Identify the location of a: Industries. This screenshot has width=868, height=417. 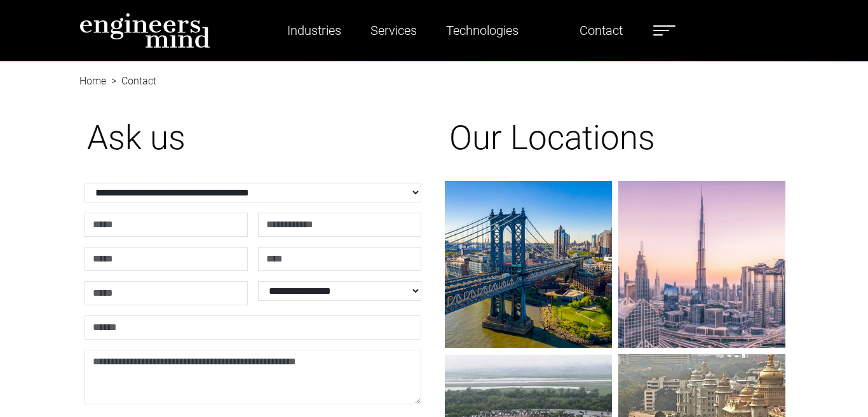
(314, 30).